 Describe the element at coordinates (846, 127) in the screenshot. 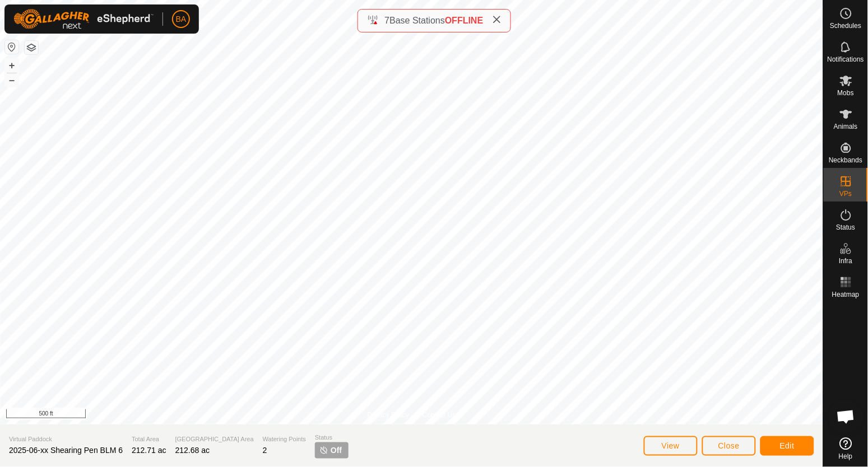

I see `span: Animals` at that location.